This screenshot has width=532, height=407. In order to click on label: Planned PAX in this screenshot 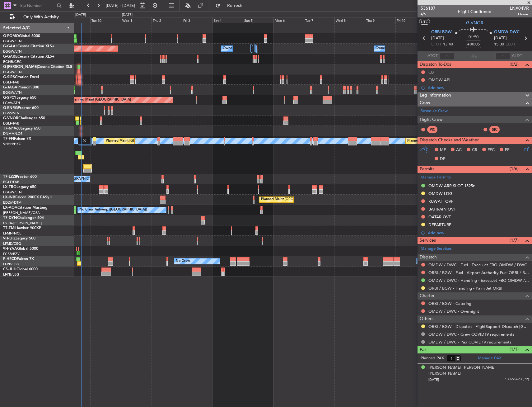, I will do `click(432, 358)`.